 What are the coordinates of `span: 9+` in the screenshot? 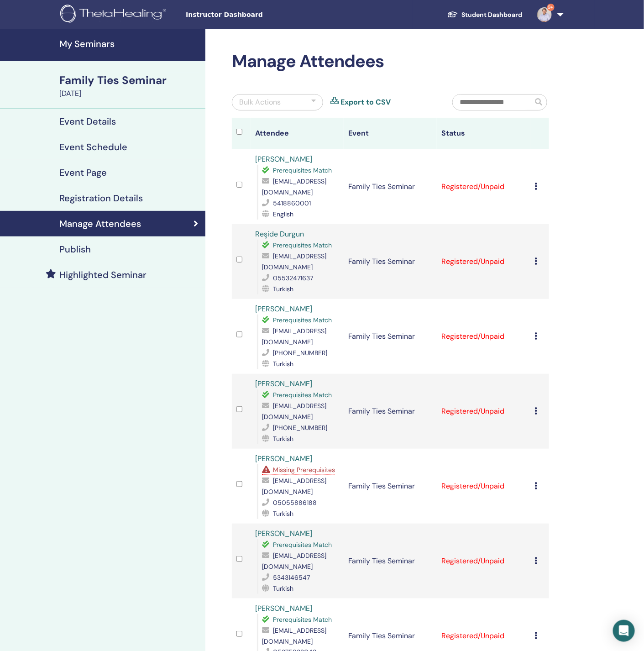 It's located at (551, 7).